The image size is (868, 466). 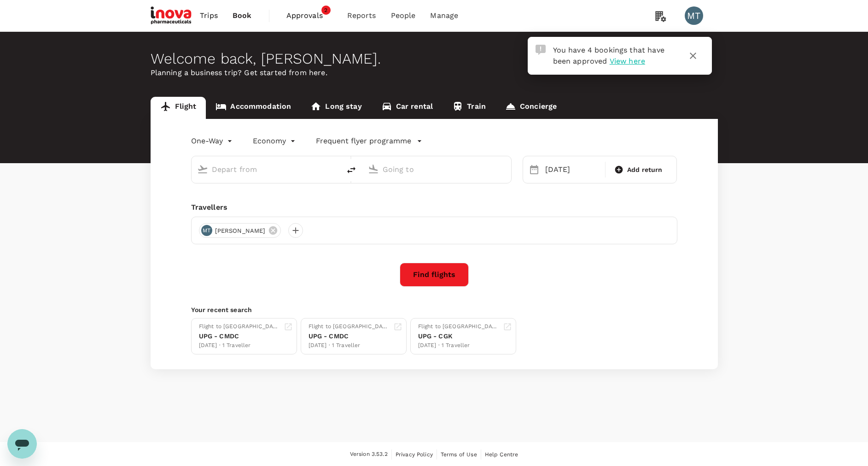 What do you see at coordinates (458, 454) in the screenshot?
I see `a: Terms of Use` at bounding box center [458, 454].